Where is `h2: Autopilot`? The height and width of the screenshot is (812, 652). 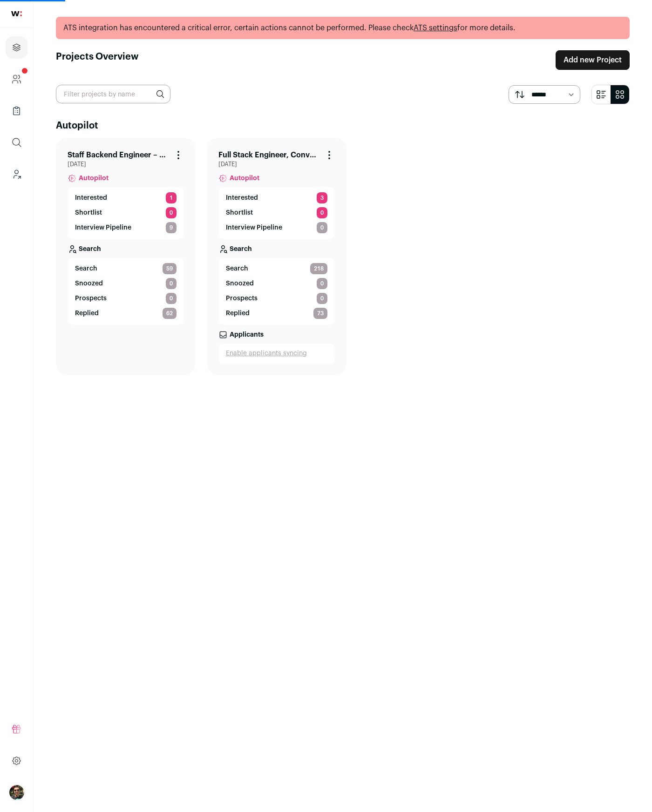 h2: Autopilot is located at coordinates (343, 126).